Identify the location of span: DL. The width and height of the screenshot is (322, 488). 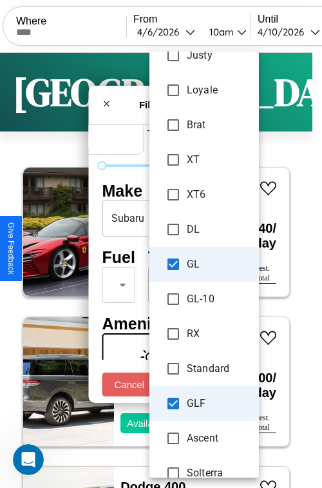
(218, 230).